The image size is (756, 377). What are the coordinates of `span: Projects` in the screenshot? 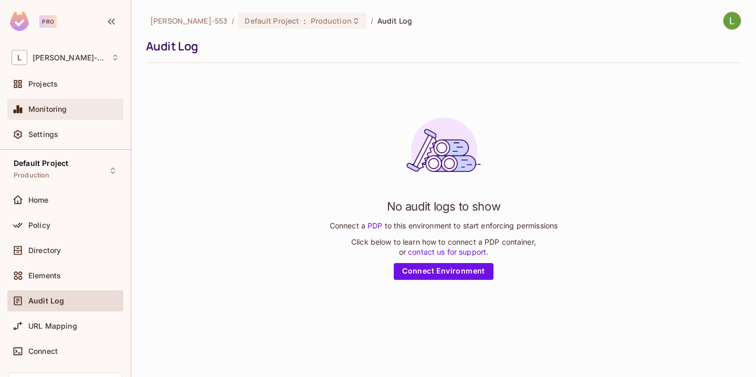 It's located at (43, 84).